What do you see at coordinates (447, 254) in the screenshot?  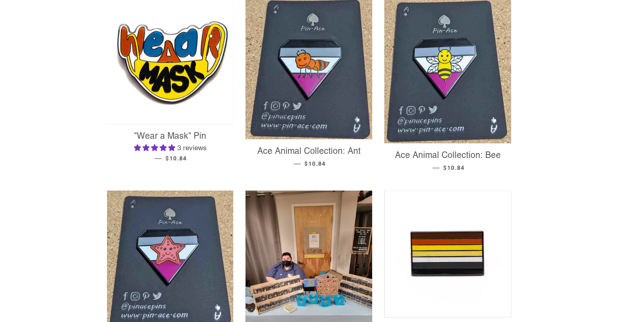 I see `img: Bear Pride Flag No Claw Enamel Pin Badge Pride Cub Lapel LGBTQ Gay Gift For Him - Pin Ace` at bounding box center [447, 254].